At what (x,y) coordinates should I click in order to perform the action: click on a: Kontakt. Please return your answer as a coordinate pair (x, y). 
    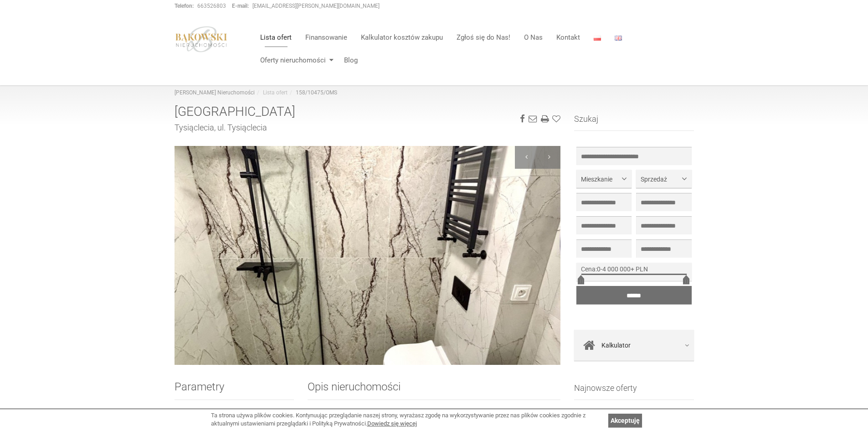
    Looking at the image, I should click on (568, 37).